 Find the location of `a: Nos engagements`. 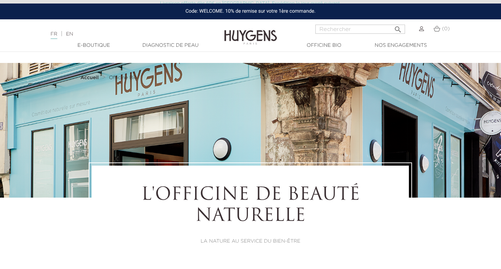

a: Nos engagements is located at coordinates (401, 45).